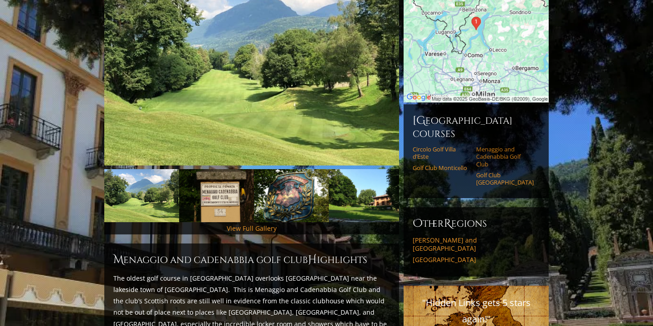 Image resolution: width=653 pixels, height=326 pixels. I want to click on a: Menaggio and Cadenabbia Golf Club, so click(504, 156).